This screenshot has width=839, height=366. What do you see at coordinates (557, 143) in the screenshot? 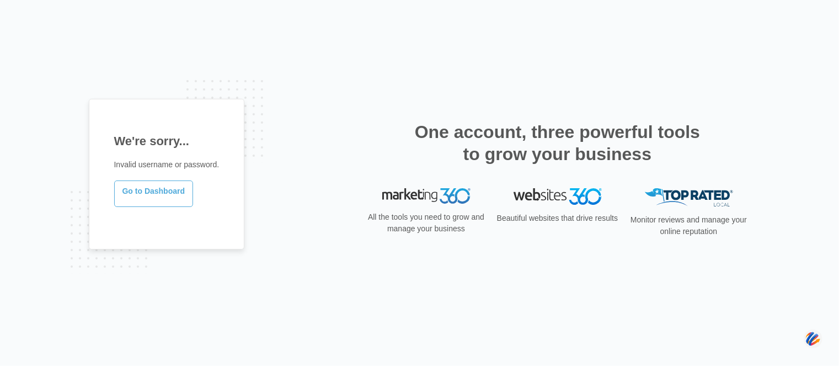
I see `h2: One account, three powerful tools to grow your business` at bounding box center [557, 143].